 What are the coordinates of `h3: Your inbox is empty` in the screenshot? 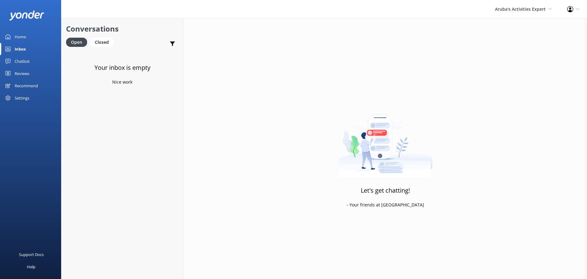 It's located at (122, 68).